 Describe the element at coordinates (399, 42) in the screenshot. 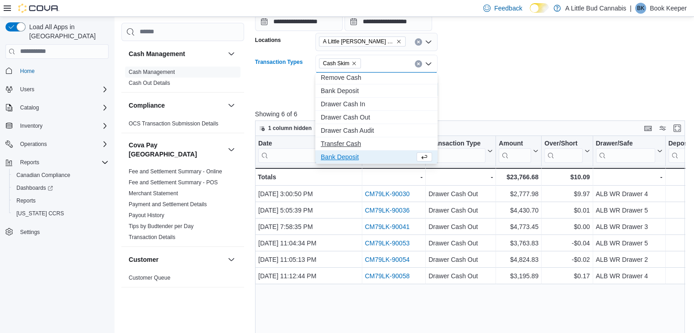

I see `button: Remove A Little Bud White Rock from selection in this group` at that location.